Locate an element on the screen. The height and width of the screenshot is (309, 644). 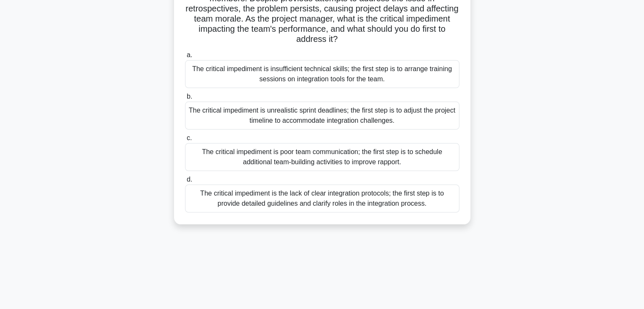
span: d. is located at coordinates (189, 179).